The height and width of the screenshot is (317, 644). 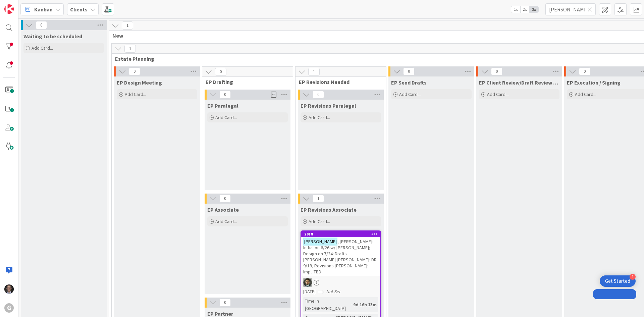 I want to click on span: EP Client Review/Draft Review Meeting, so click(x=519, y=83).